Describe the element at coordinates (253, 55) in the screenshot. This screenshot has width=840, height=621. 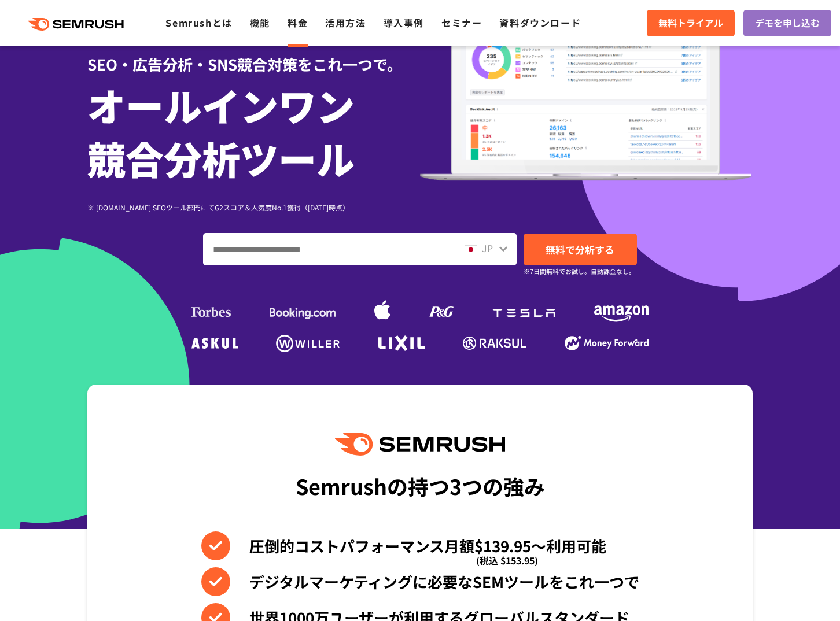
I see `div: SEO・広告分析・SNS競合対策をこれ一つで。` at that location.